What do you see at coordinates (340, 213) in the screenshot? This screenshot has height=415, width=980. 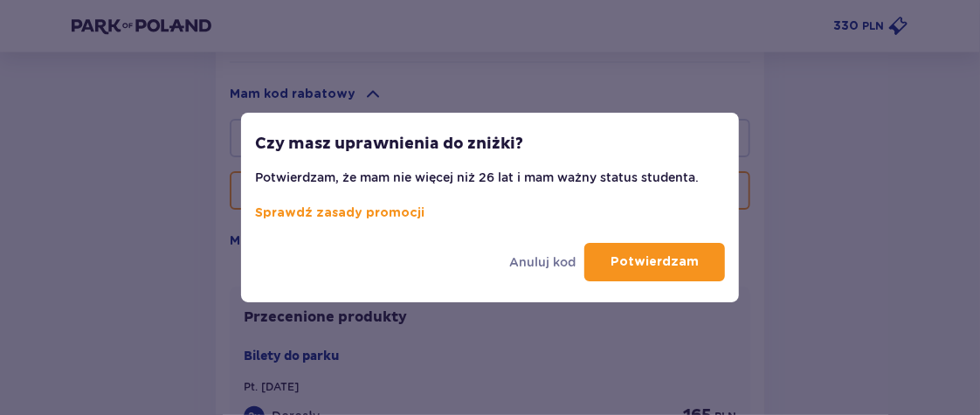 I see `a: Sprawdź zasady promocji` at bounding box center [340, 213].